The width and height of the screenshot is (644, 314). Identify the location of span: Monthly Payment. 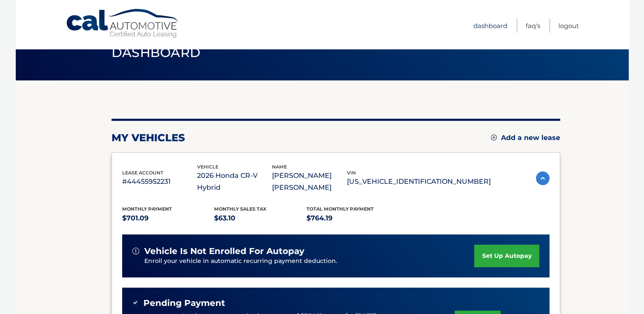
(147, 209).